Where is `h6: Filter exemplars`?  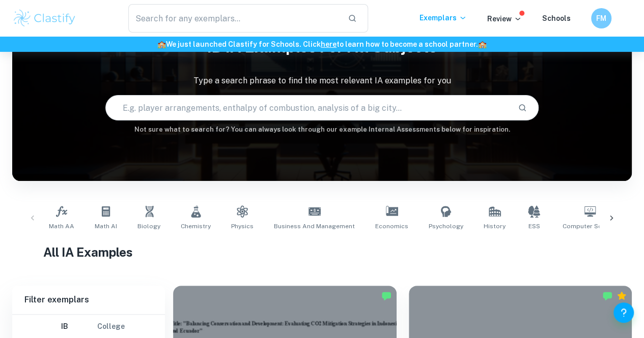 h6: Filter exemplars is located at coordinates (89, 300).